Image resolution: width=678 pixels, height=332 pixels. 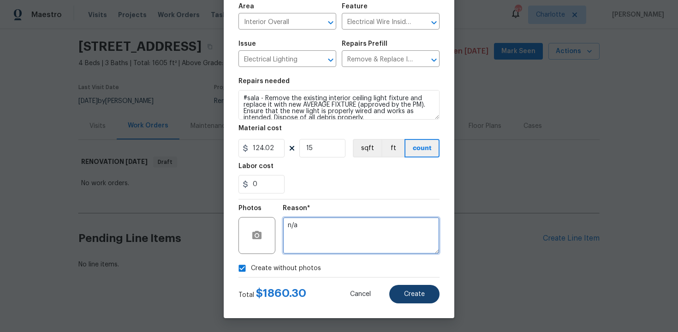 What do you see at coordinates (360, 294) in the screenshot?
I see `button: Cancel` at bounding box center [360, 294].